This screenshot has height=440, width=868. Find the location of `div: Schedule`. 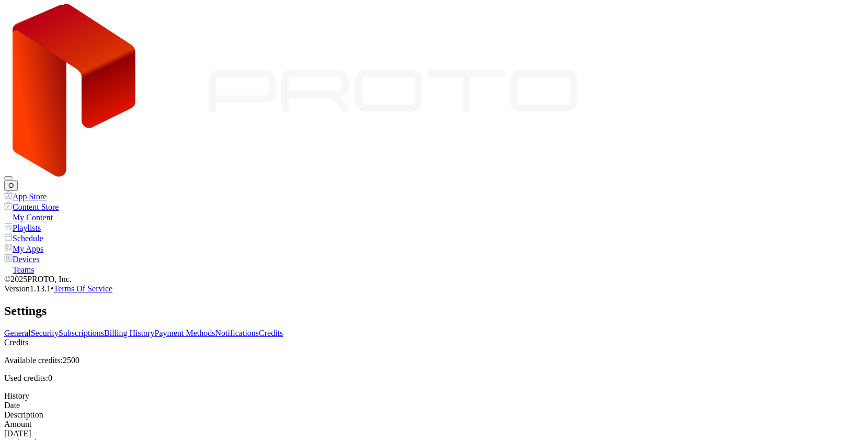

div: Schedule is located at coordinates (434, 238).